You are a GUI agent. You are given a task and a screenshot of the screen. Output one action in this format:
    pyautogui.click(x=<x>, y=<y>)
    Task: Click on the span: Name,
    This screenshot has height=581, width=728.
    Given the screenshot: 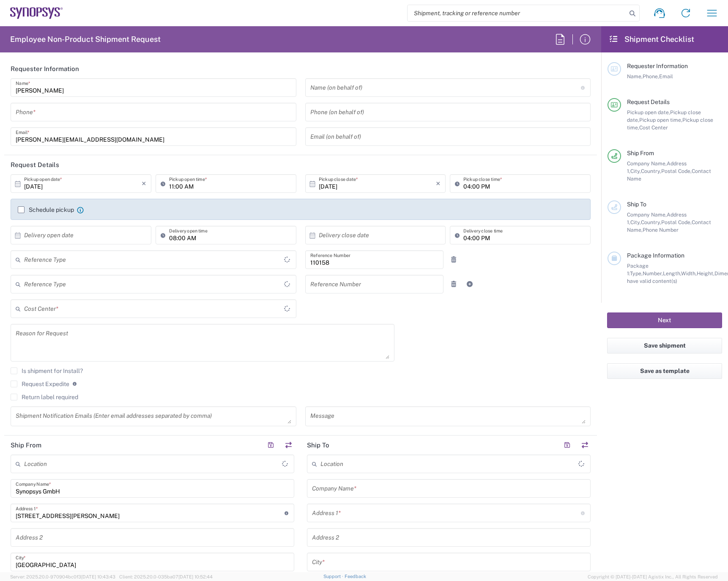 What is the action you would take?
    pyautogui.click(x=634, y=76)
    